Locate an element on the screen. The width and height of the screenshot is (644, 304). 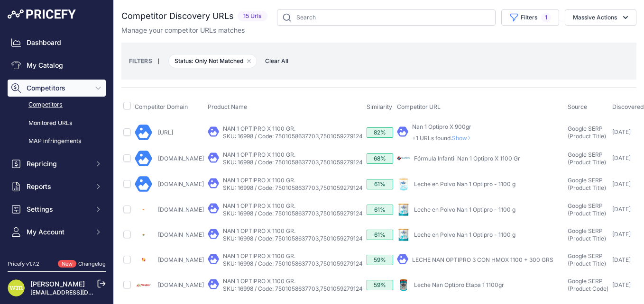
span: Show is located at coordinates (464, 138).